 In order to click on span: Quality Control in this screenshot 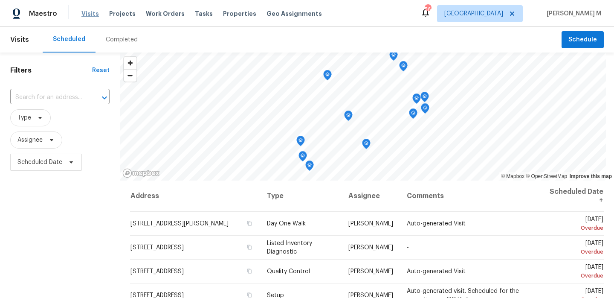, I will do `click(288, 271)`.